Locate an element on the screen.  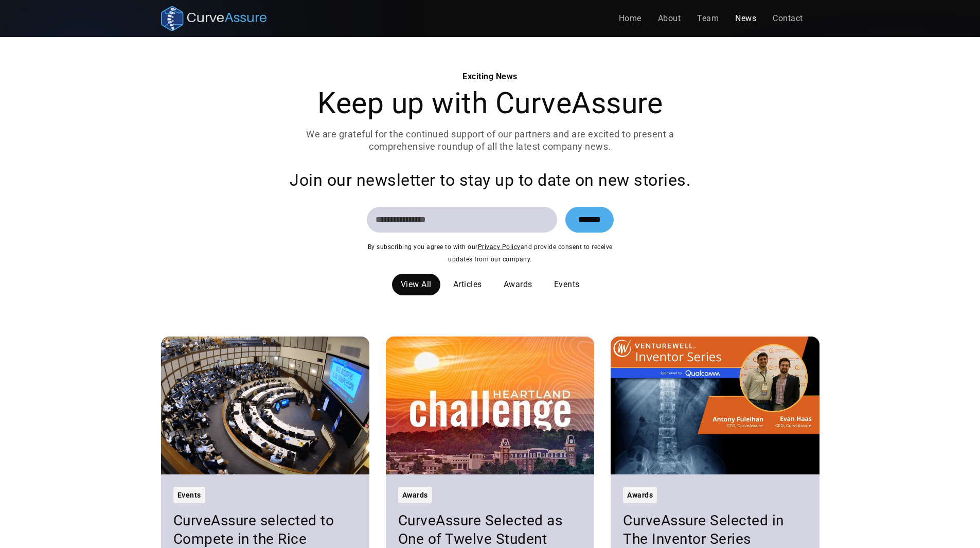
form: Email Form is located at coordinates (490, 220).